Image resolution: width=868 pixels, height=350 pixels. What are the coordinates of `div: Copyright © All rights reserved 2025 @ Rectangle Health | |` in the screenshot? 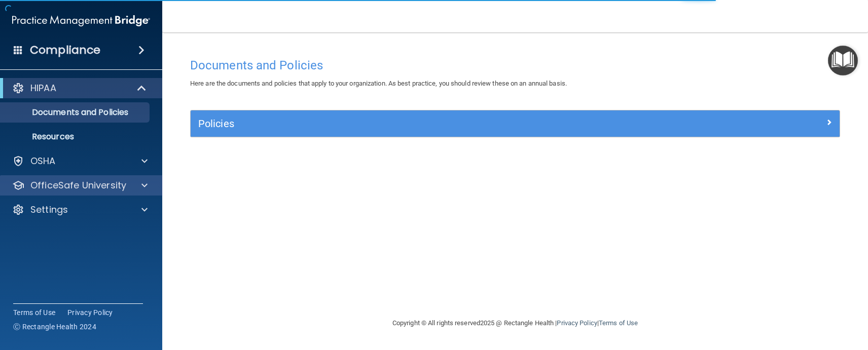 It's located at (516, 323).